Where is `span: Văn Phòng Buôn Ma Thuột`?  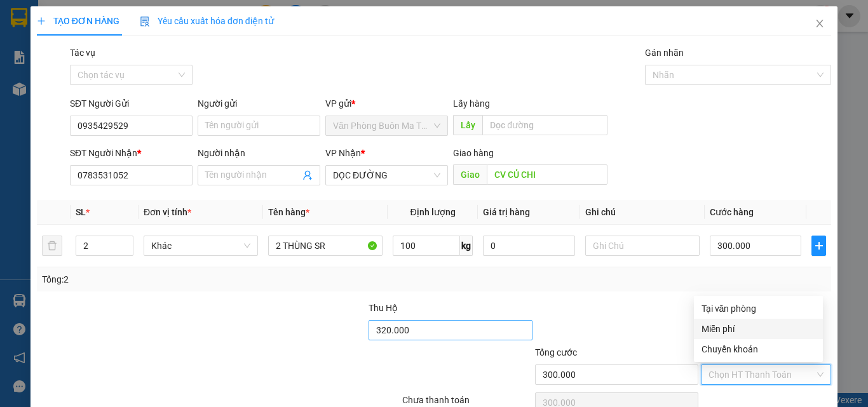 span: Văn Phòng Buôn Ma Thuột is located at coordinates (386, 126).